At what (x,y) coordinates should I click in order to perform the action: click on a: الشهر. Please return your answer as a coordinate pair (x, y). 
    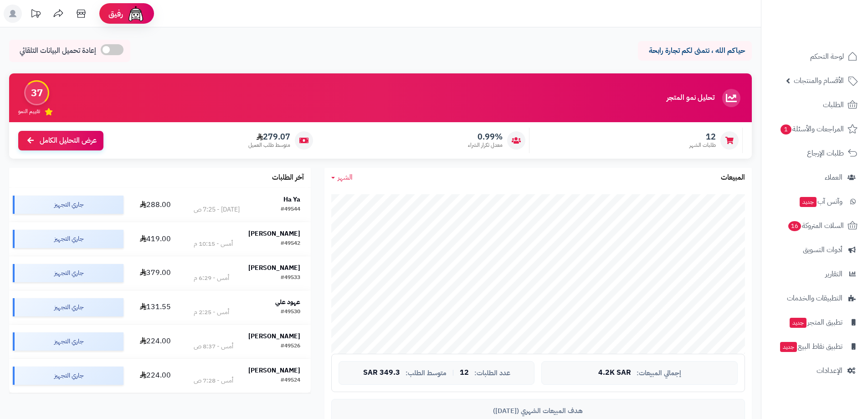
    Looking at the image, I should click on (341, 177).